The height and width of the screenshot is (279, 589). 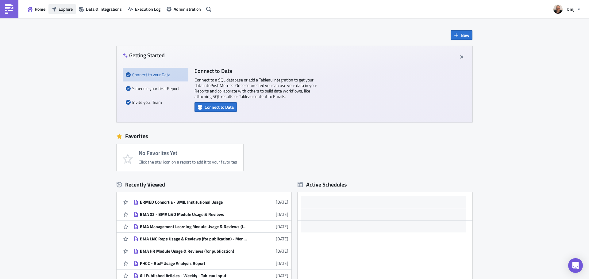 What do you see at coordinates (294, 136) in the screenshot?
I see `div: Favorites` at bounding box center [294, 136].